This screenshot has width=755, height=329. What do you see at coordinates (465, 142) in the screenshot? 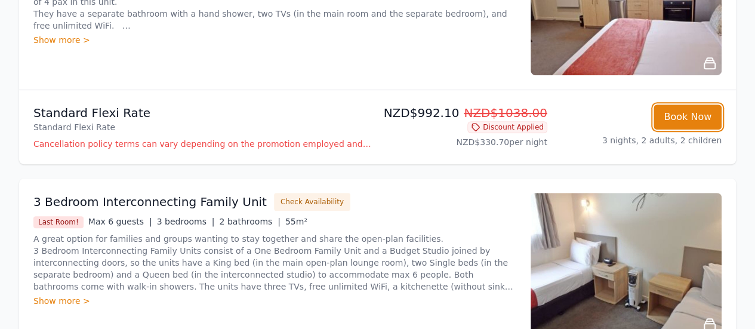
I see `p: NZD$330.70 per night` at bounding box center [465, 142].